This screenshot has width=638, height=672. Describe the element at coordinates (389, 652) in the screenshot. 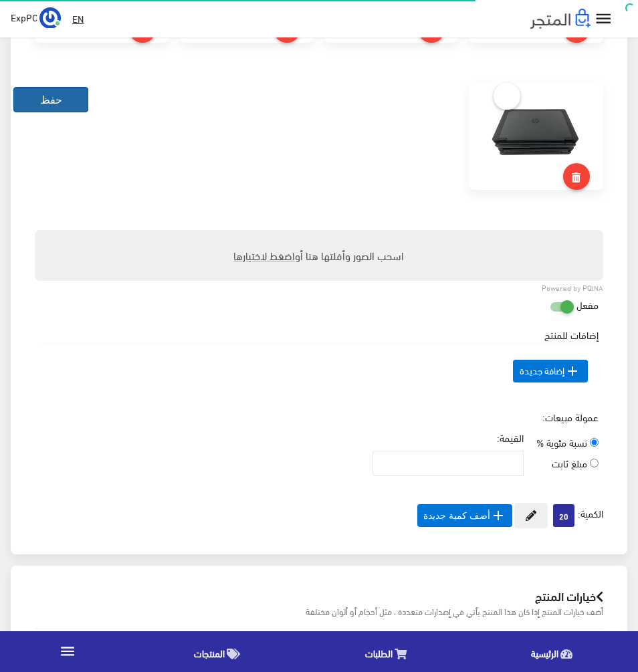

I see `a: الطلبات` at that location.